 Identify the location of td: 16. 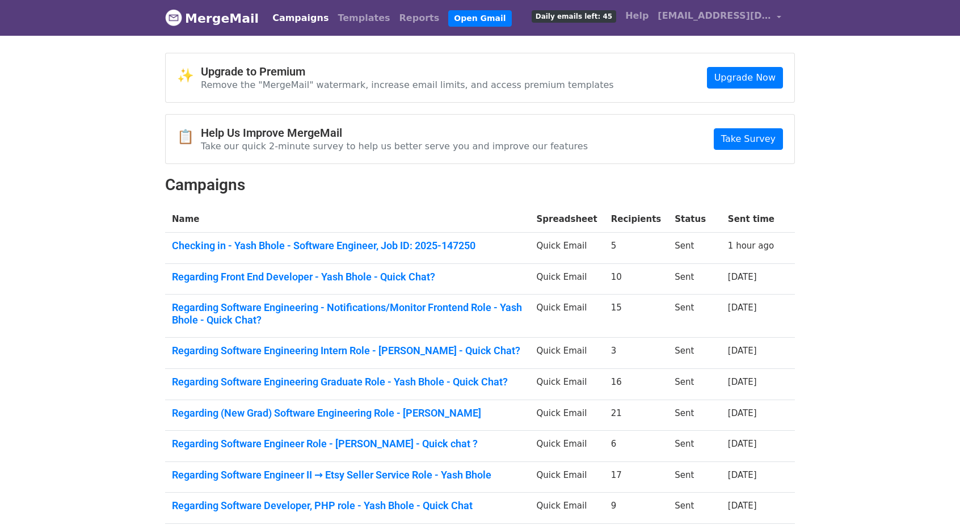
(636, 384).